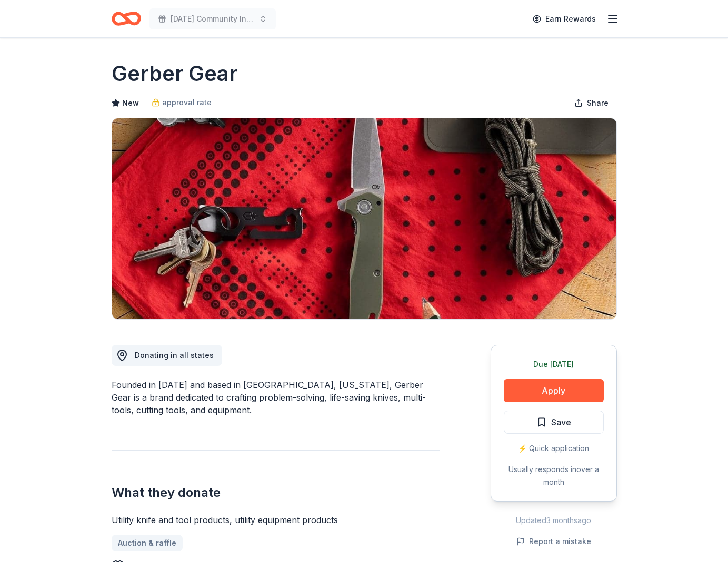  What do you see at coordinates (276, 493) in the screenshot?
I see `h2: What they donate` at bounding box center [276, 493].